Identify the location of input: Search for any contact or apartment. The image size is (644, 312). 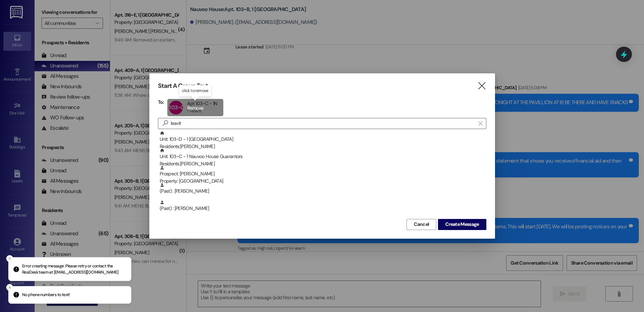
(323, 123).